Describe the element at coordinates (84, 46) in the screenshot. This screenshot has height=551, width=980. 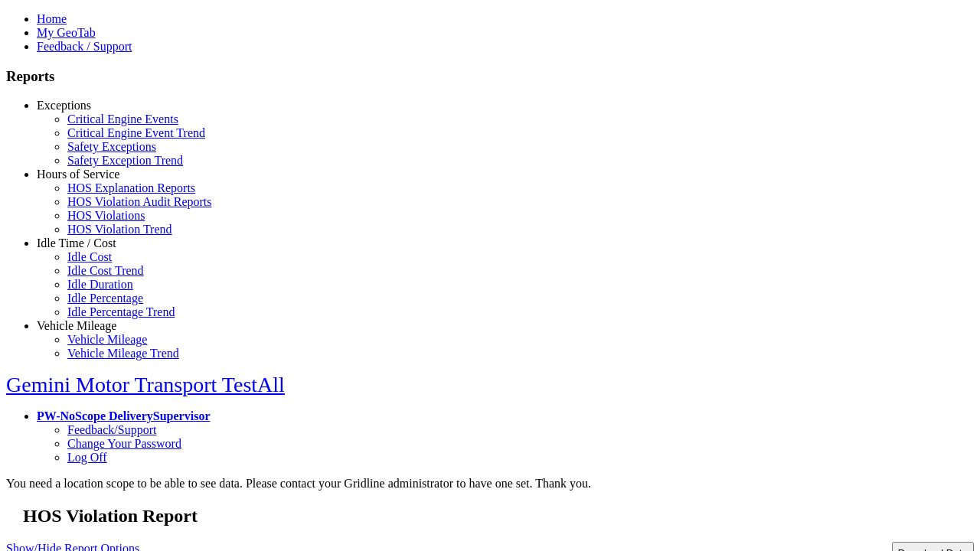
I see `a: Feedback / Support` at that location.